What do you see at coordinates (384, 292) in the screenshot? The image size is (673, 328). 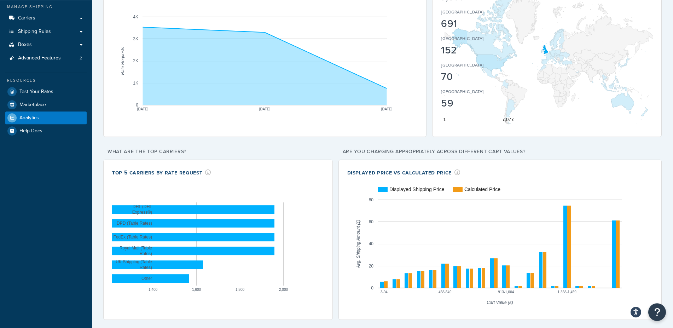 I see `text: 3-94` at bounding box center [384, 292].